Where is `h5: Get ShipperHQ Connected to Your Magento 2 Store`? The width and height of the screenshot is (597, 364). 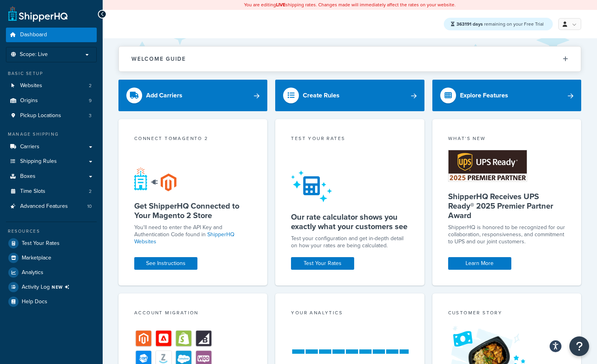 h5: Get ShipperHQ Connected to Your Magento 2 Store is located at coordinates (193, 211).